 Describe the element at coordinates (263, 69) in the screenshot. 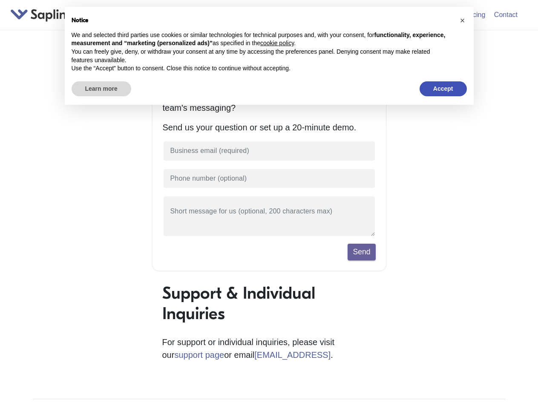

I see `p: Use the “Accept” button to consent. Close this notice to continue without accepting.` at that location.